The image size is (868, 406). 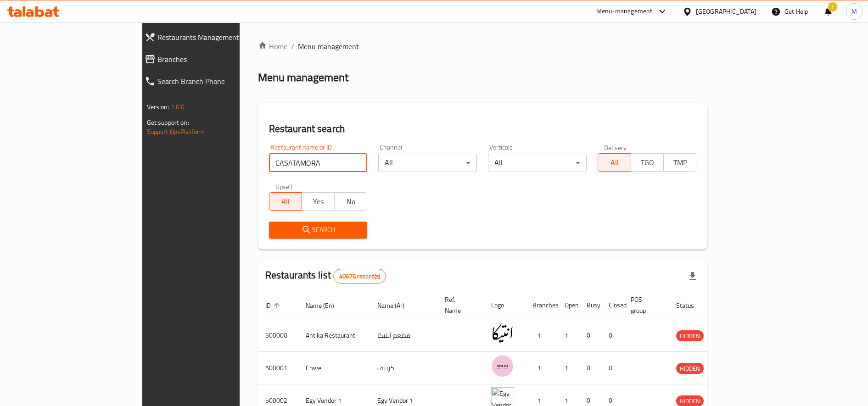 I want to click on button: Yes, so click(x=318, y=201).